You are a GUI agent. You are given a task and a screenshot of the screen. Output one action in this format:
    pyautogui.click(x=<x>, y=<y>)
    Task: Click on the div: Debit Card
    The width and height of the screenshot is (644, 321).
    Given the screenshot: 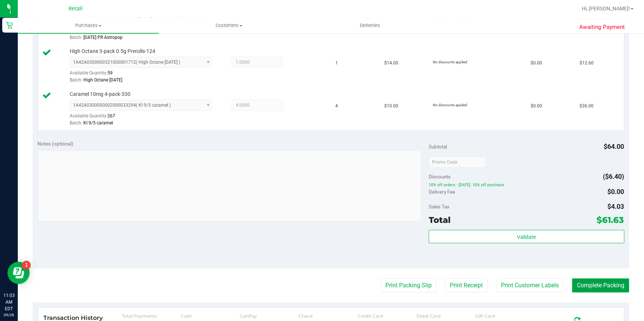 What is the action you would take?
    pyautogui.click(x=446, y=316)
    